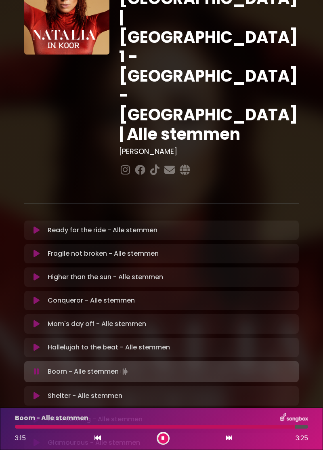 The height and width of the screenshot is (450, 323). Describe the element at coordinates (302, 439) in the screenshot. I see `span: 3:25` at that location.